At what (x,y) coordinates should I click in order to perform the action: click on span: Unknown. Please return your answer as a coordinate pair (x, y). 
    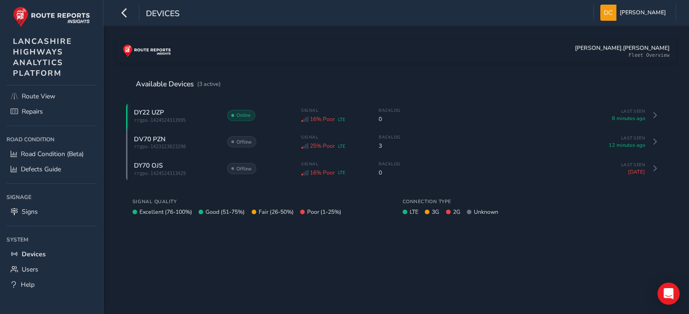
    Looking at the image, I should click on (486, 212).